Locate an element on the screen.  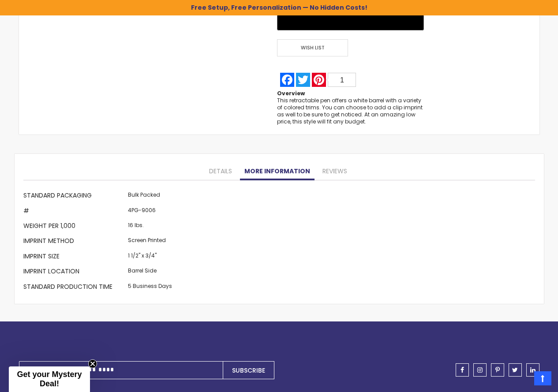
th: Standard Packaging is located at coordinates (74, 197).